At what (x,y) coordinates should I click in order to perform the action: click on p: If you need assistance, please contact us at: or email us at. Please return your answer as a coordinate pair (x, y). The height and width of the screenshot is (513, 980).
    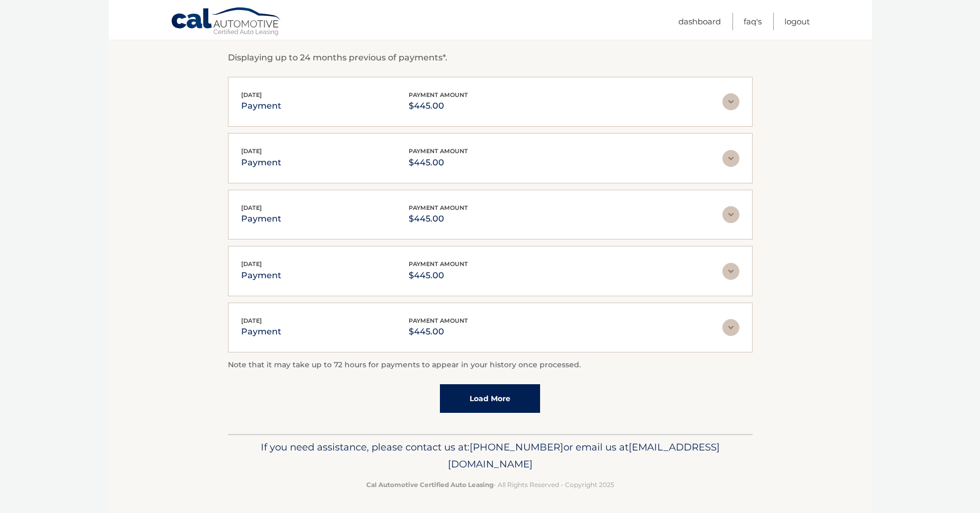
    Looking at the image, I should click on (490, 456).